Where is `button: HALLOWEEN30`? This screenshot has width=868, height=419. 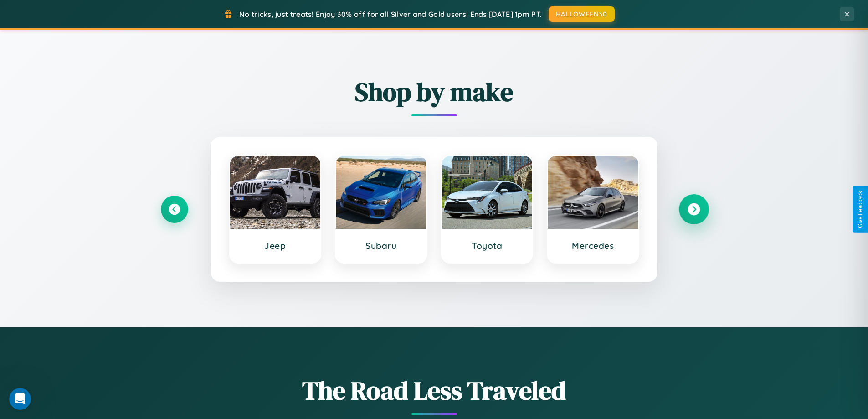
button: HALLOWEEN30 is located at coordinates (582, 14).